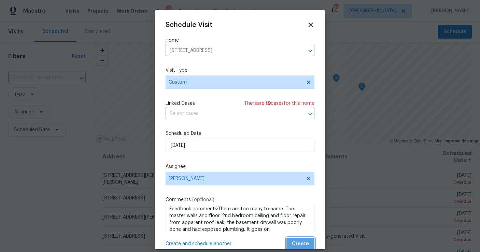 The height and width of the screenshot is (252, 480). Describe the element at coordinates (300, 244) in the screenshot. I see `span: Create` at that location.